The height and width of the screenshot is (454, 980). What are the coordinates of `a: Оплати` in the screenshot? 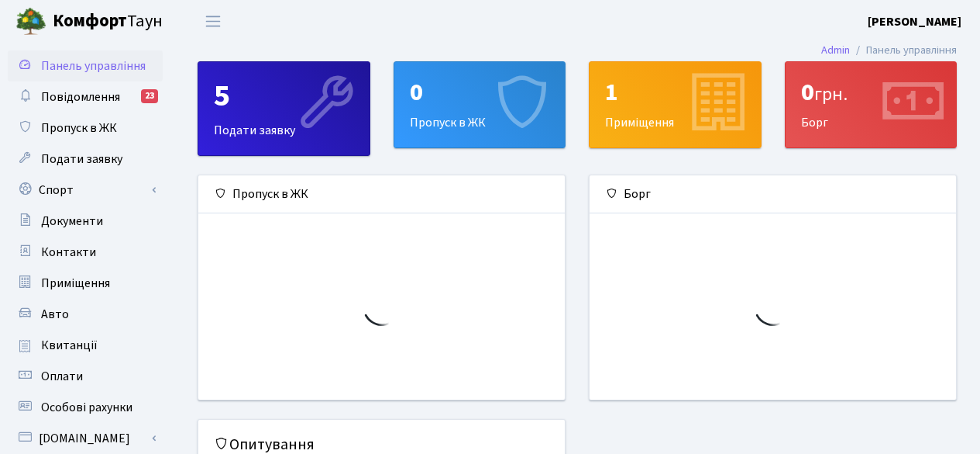 It's located at (85, 376).